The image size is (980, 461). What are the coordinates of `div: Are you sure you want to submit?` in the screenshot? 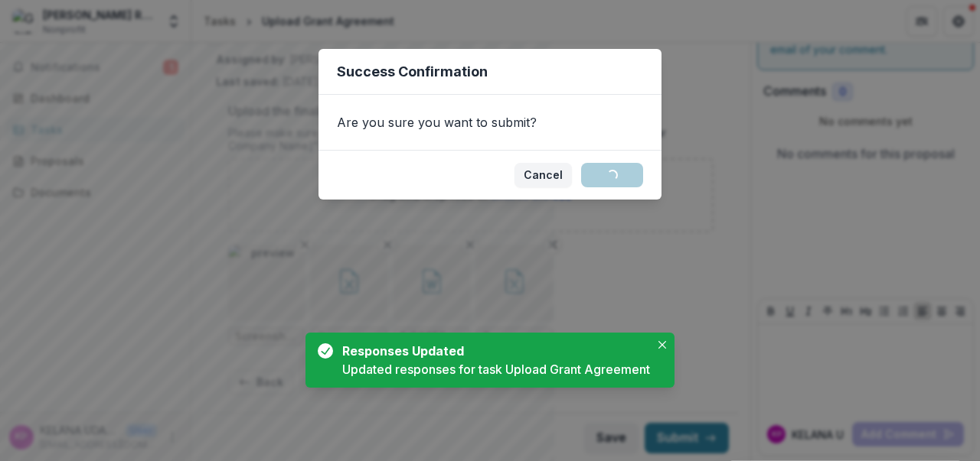 It's located at (490, 123).